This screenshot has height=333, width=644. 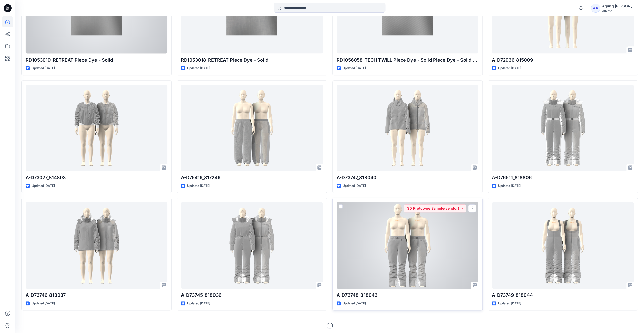 I want to click on div: AA, so click(x=595, y=8).